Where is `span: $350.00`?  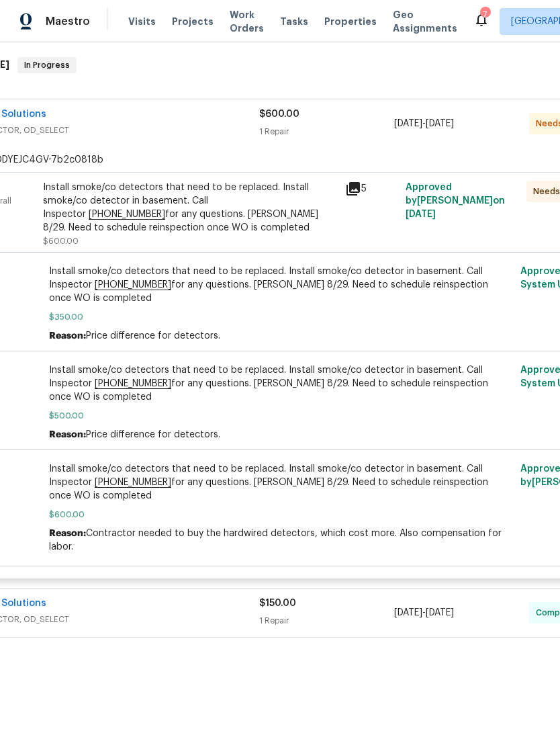 span: $350.00 is located at coordinates (281, 317).